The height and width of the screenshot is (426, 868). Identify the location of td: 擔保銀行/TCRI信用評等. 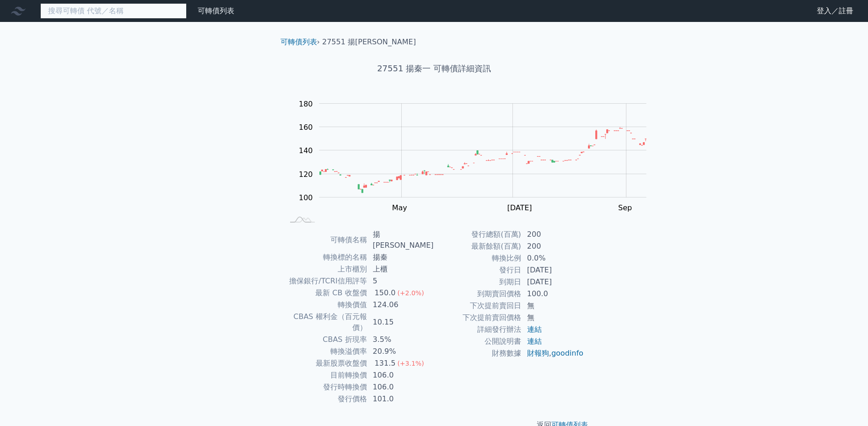
(326, 281).